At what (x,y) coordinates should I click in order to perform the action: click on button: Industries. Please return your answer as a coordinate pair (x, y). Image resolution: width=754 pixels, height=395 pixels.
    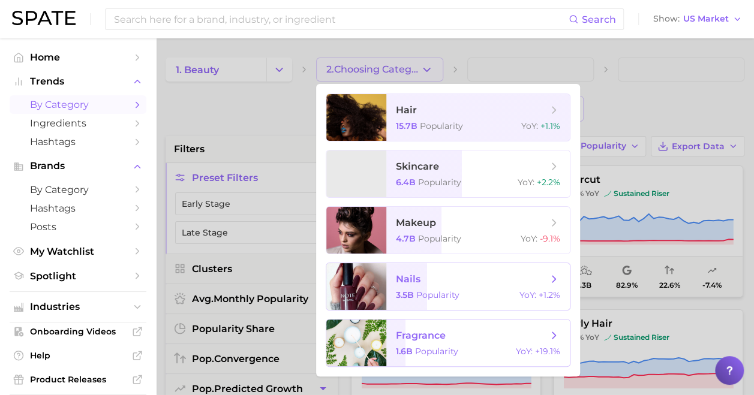
    Looking at the image, I should click on (78, 307).